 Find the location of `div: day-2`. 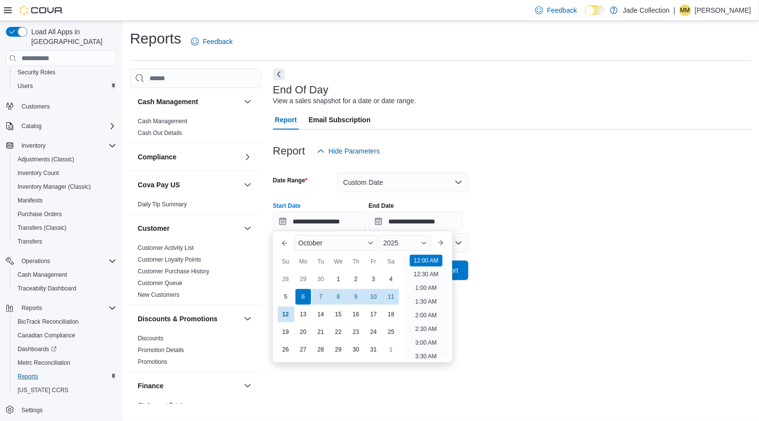

div: day-2 is located at coordinates (356, 279).